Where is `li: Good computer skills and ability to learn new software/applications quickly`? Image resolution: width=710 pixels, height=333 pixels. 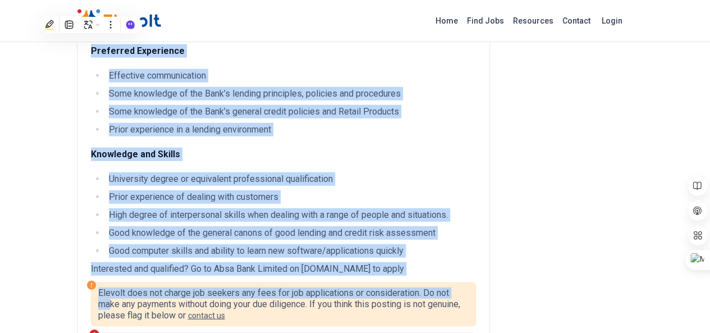
li: Good computer skills and ability to learn new software/applications quickly is located at coordinates (291, 251).